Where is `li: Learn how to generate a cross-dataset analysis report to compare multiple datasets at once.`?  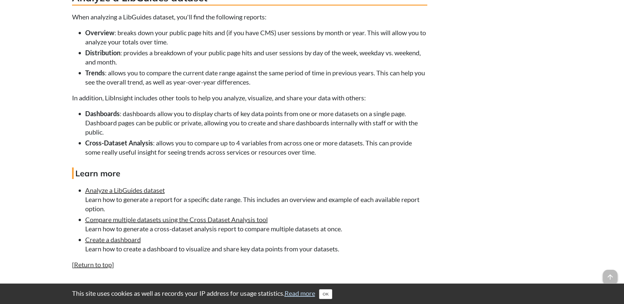 li: Learn how to generate a cross-dataset analysis report to compare multiple datasets at once. is located at coordinates (256, 224).